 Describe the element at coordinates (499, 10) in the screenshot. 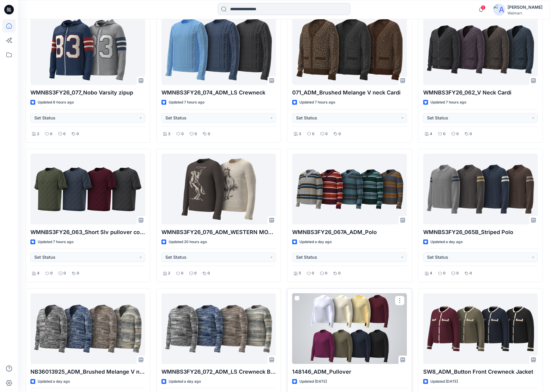

I see `img: avatar` at that location.